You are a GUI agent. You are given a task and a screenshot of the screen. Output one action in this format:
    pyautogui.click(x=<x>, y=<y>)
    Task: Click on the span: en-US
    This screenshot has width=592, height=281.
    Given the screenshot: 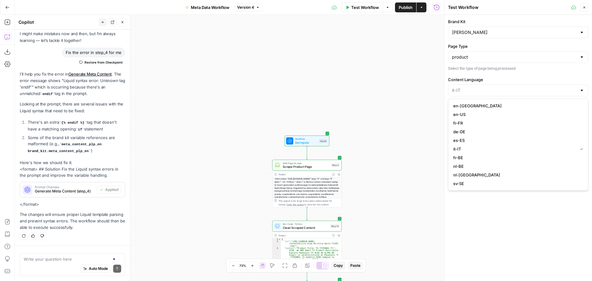 What is the action you would take?
    pyautogui.click(x=517, y=114)
    